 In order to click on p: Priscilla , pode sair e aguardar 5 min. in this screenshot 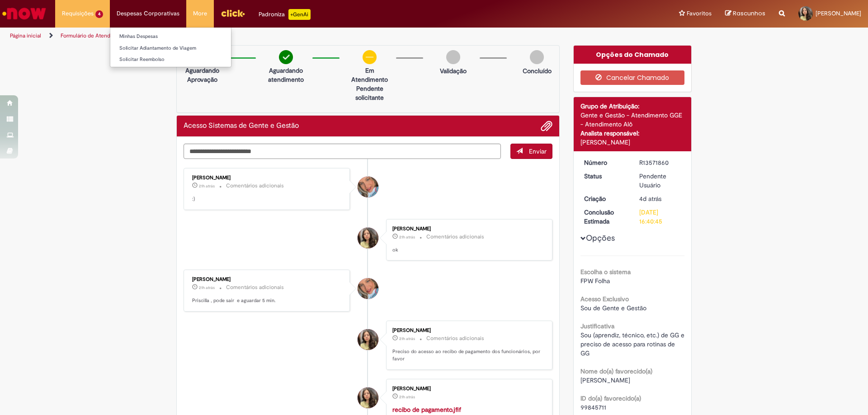, I will do `click(267, 301)`.